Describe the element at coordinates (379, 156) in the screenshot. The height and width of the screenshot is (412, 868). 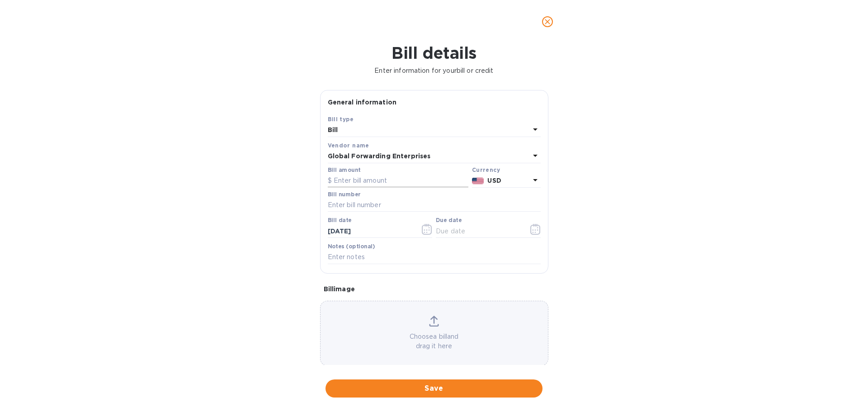
I see `b: Global Forwarding Enterprises` at that location.